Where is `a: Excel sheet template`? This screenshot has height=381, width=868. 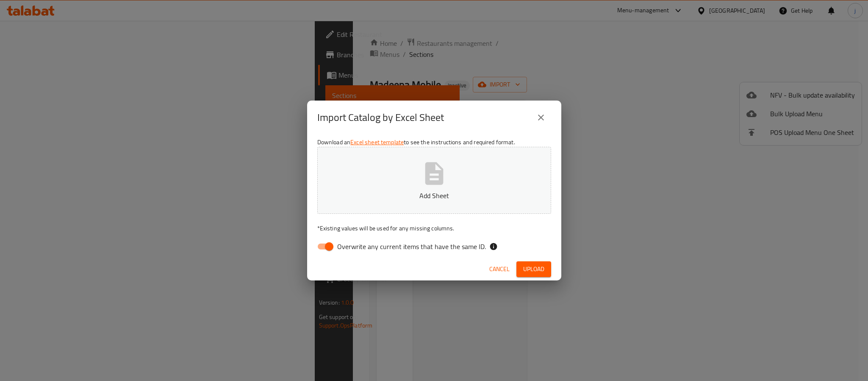 a: Excel sheet template is located at coordinates (377, 142).